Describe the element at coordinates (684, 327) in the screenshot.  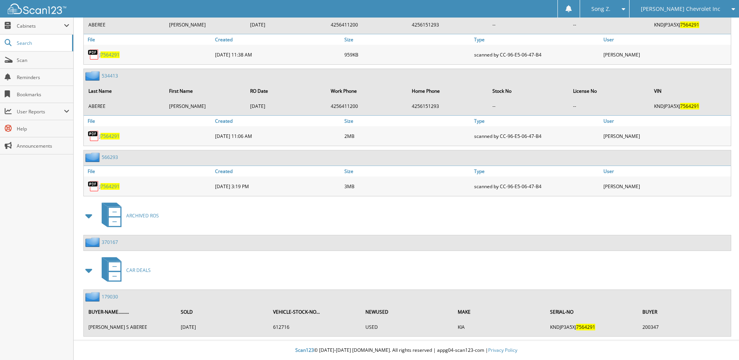
I see `td: 200347` at that location.